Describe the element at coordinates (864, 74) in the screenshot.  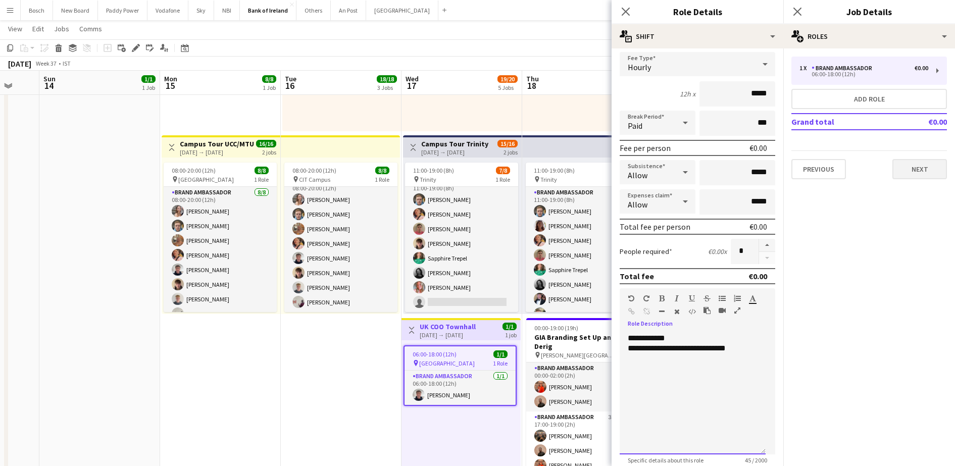
I see `div: 06:00-18:00 (12h)` at that location.